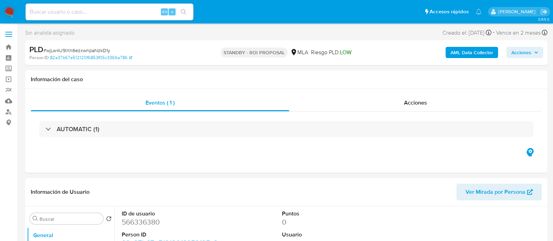 The image size is (553, 241). I want to click on h1: Información del caso, so click(286, 79).